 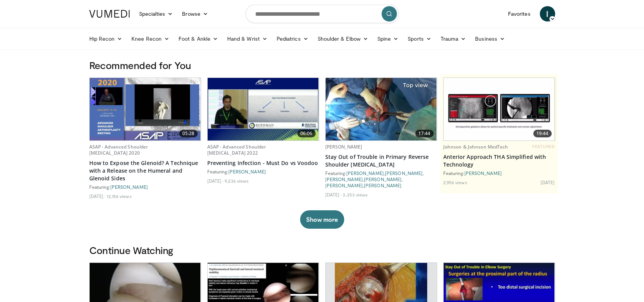 What do you see at coordinates (455, 182) in the screenshot?
I see `li: 2,956 views` at bounding box center [455, 182].